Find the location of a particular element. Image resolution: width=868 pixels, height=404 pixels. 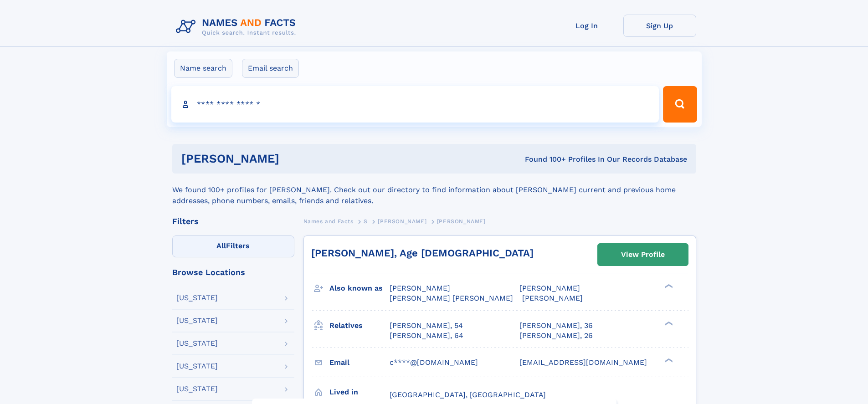

a: S is located at coordinates (365, 221).